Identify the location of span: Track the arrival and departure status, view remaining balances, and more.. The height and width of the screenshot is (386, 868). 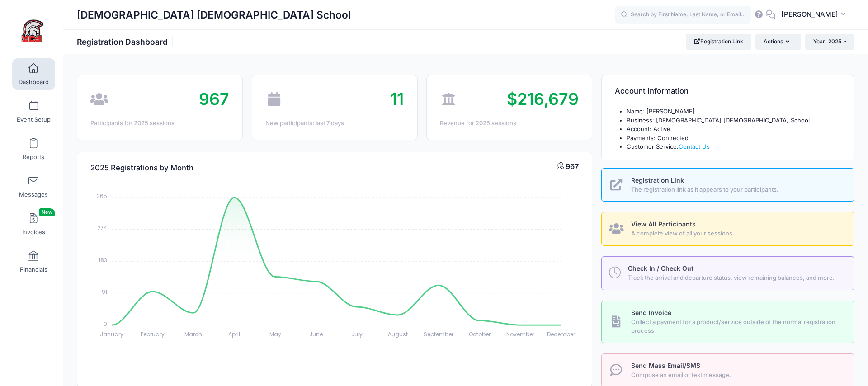
(735, 278).